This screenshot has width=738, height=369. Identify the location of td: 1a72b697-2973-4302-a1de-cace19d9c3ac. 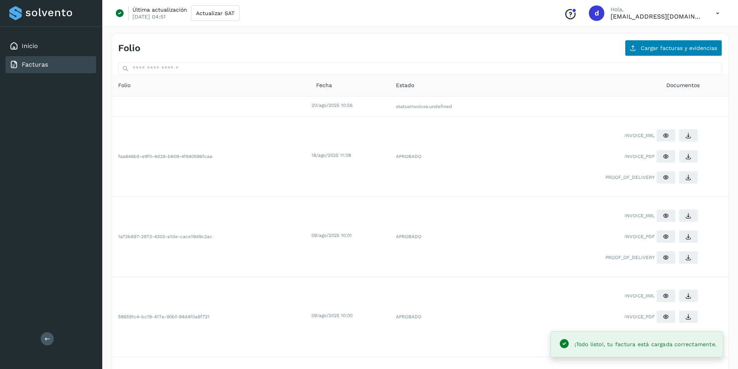
(211, 237).